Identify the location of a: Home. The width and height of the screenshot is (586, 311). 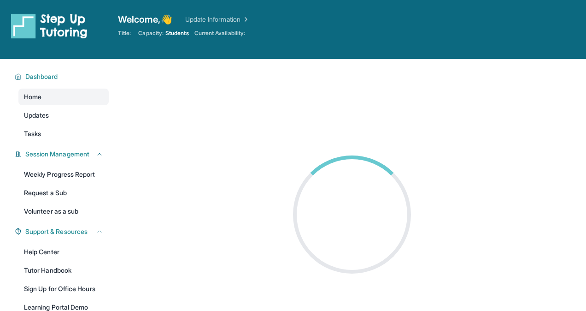
(64, 97).